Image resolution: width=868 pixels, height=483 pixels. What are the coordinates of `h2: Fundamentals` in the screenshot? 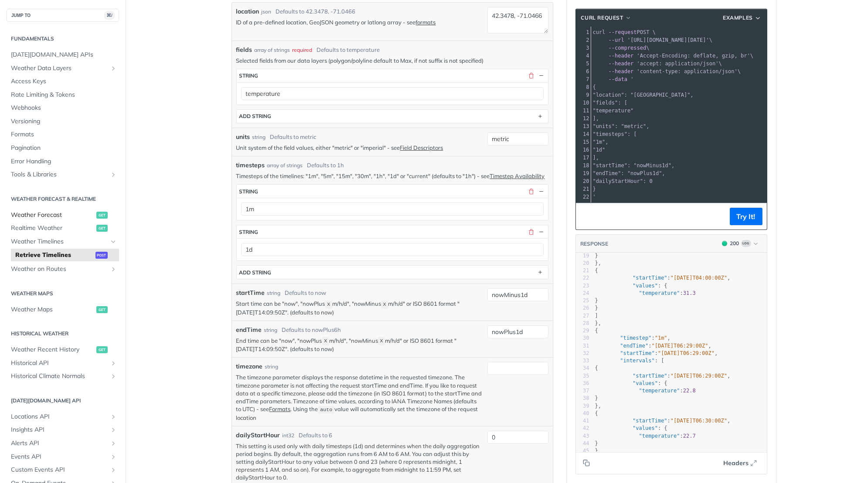 It's located at (63, 38).